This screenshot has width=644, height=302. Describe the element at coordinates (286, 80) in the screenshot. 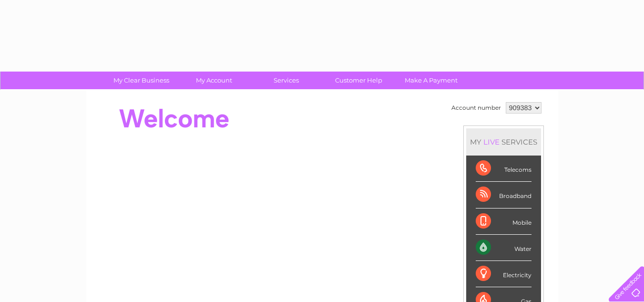

I see `a: Services` at that location.